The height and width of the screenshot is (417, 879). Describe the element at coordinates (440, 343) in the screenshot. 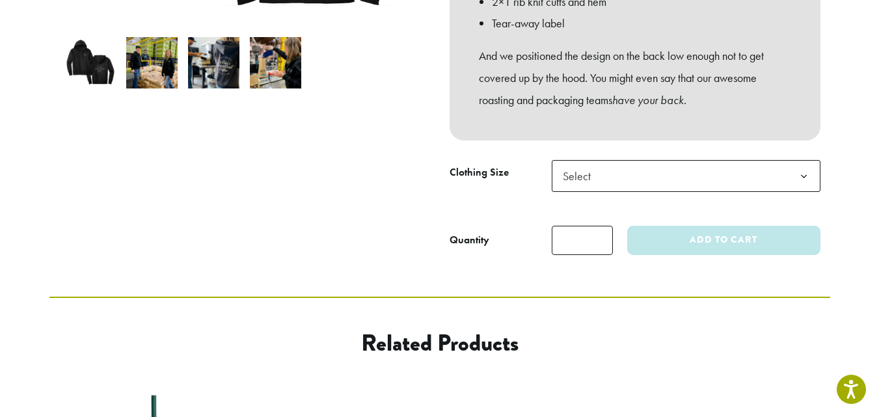

I see `h2: Related products` at that location.